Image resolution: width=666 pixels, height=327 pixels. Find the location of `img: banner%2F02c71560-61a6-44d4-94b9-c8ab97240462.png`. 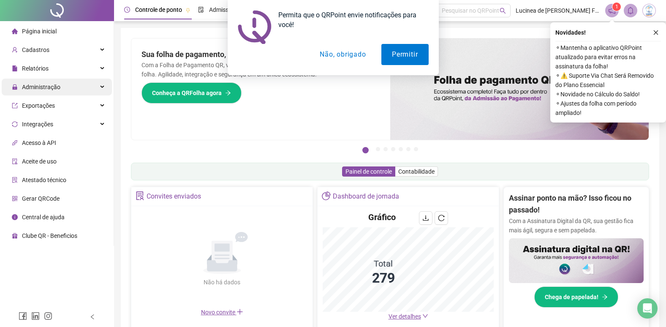

img: banner%2F02c71560-61a6-44d4-94b9-c8ab97240462.png is located at coordinates (576, 261).